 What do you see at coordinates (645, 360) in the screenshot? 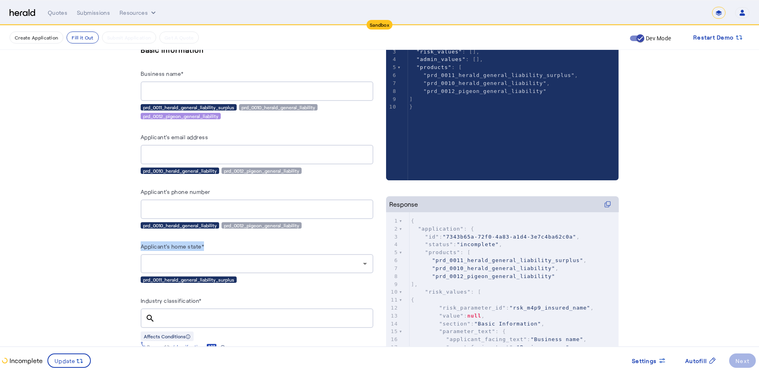
I see `span: Settings` at bounding box center [645, 360].